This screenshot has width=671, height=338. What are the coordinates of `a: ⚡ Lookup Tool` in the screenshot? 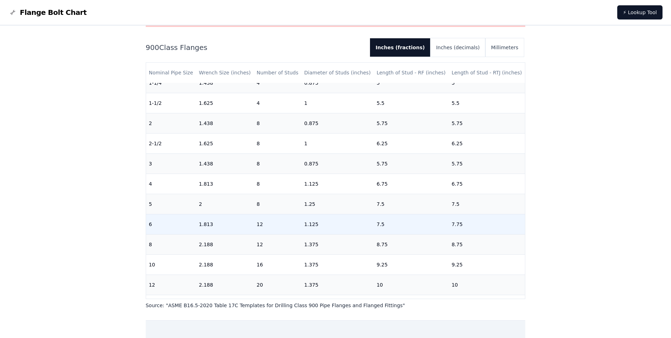 It's located at (640, 12).